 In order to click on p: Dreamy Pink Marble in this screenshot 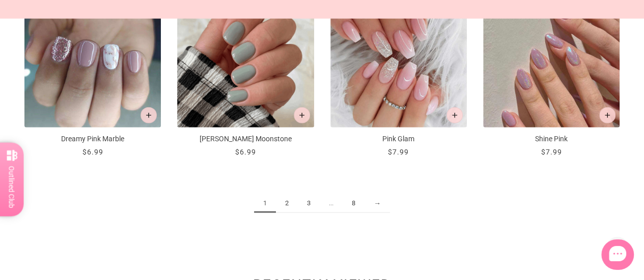, I will do `click(92, 139)`.